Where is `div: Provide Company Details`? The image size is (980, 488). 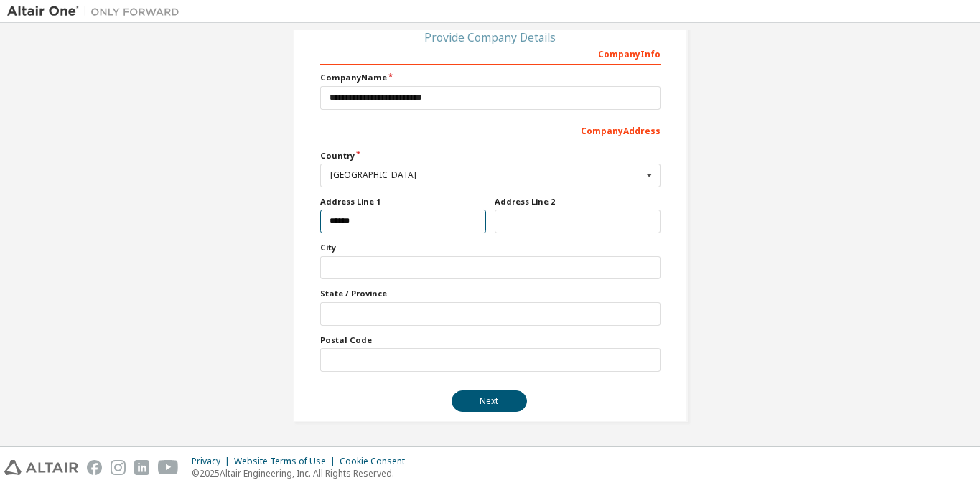 div: Provide Company Details is located at coordinates (491, 38).